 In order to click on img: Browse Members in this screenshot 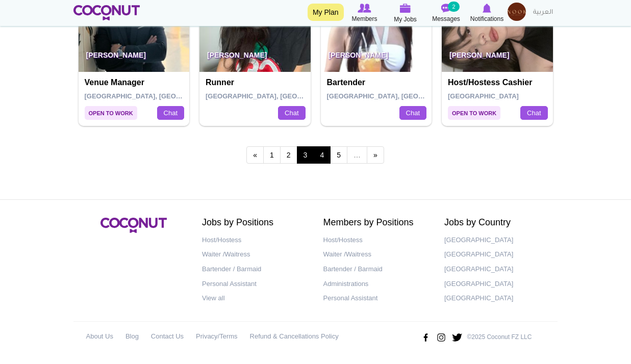, I will do `click(364, 8)`.